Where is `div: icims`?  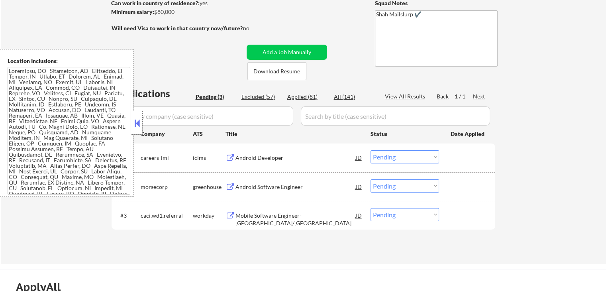
div: icims is located at coordinates (209, 158).